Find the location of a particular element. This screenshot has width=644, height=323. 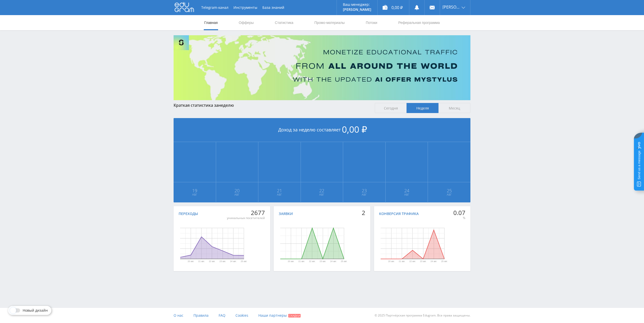

a: О нас is located at coordinates (178, 315).